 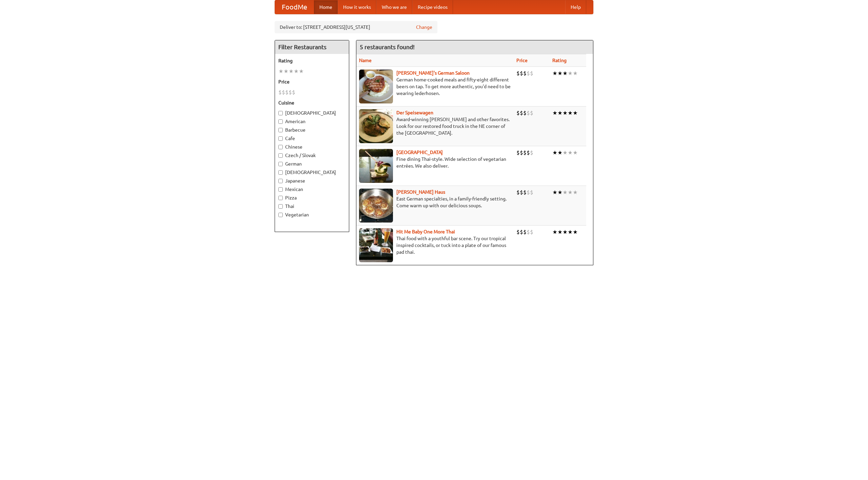 What do you see at coordinates (376, 126) in the screenshot?
I see `img: speisewagen.jpg` at bounding box center [376, 126].